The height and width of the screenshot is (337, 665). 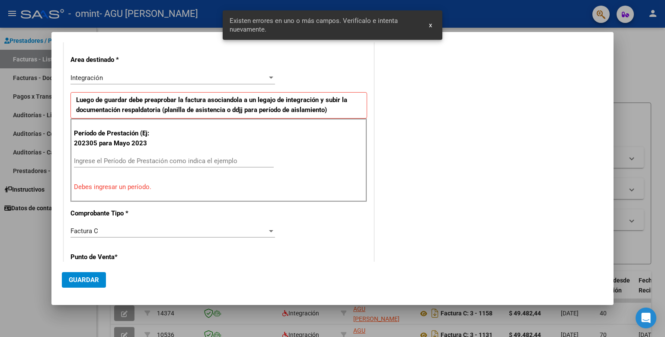 I want to click on span: x, so click(x=430, y=25).